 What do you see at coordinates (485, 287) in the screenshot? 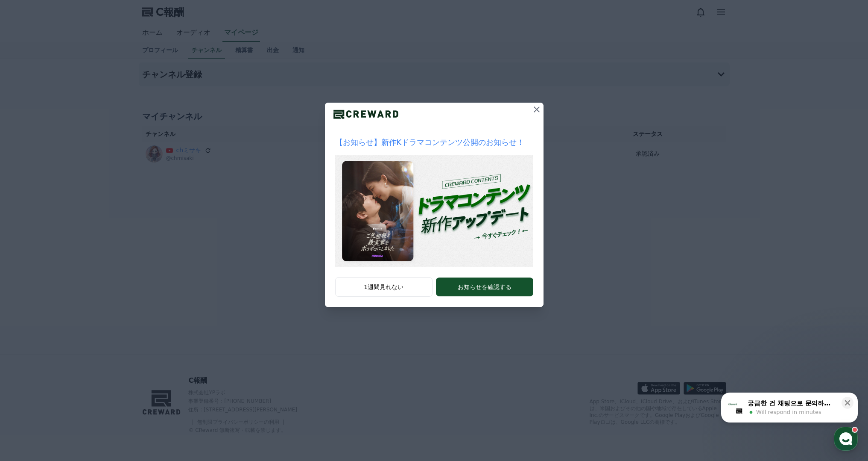
I see `font: お知らせを確認する` at bounding box center [485, 287].